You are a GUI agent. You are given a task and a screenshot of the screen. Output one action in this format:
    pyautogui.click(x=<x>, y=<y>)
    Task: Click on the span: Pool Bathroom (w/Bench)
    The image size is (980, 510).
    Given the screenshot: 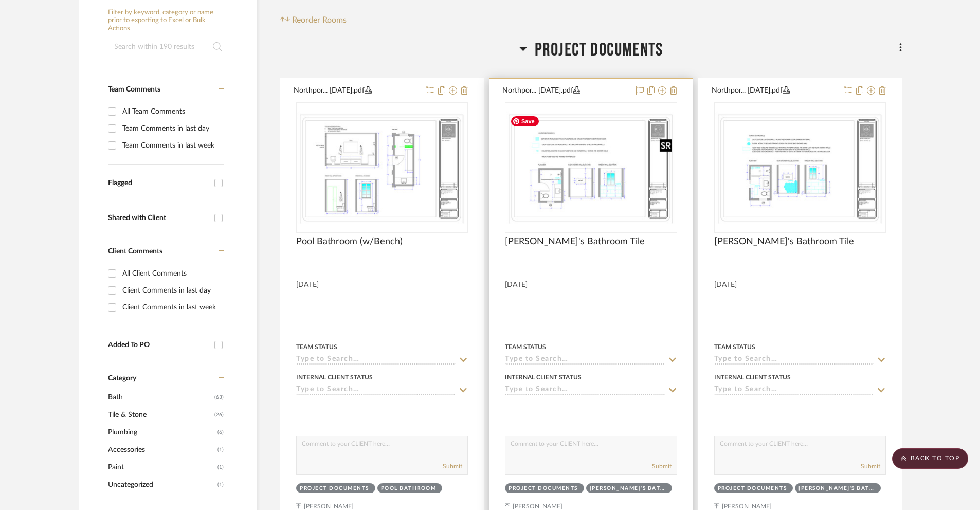 What is the action you would take?
    pyautogui.click(x=349, y=242)
    